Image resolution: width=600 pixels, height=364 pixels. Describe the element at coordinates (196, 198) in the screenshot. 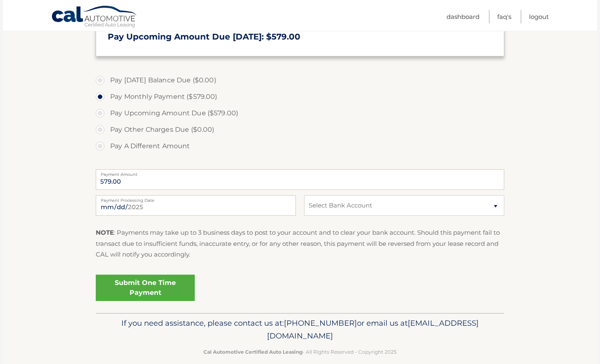

I see `label: Payment Processing Date` at that location.